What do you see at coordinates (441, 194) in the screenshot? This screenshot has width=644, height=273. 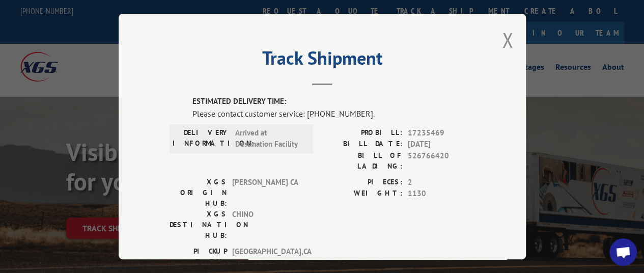 I see `span: 1130` at bounding box center [441, 194].